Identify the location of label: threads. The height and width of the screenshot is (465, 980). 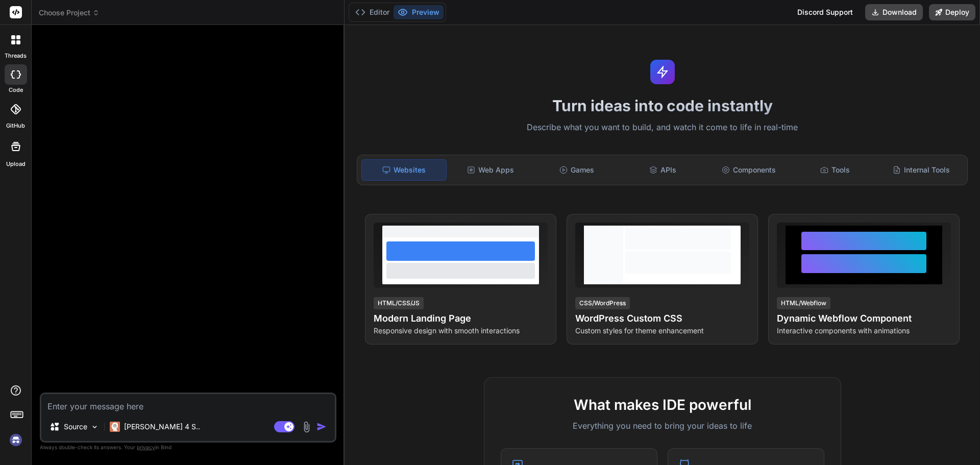
(15, 56).